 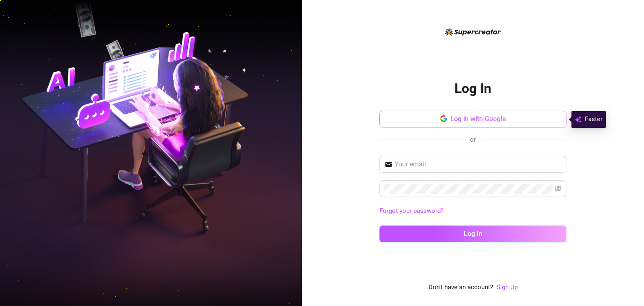 What do you see at coordinates (473, 234) in the screenshot?
I see `button: Log in` at bounding box center [473, 234].